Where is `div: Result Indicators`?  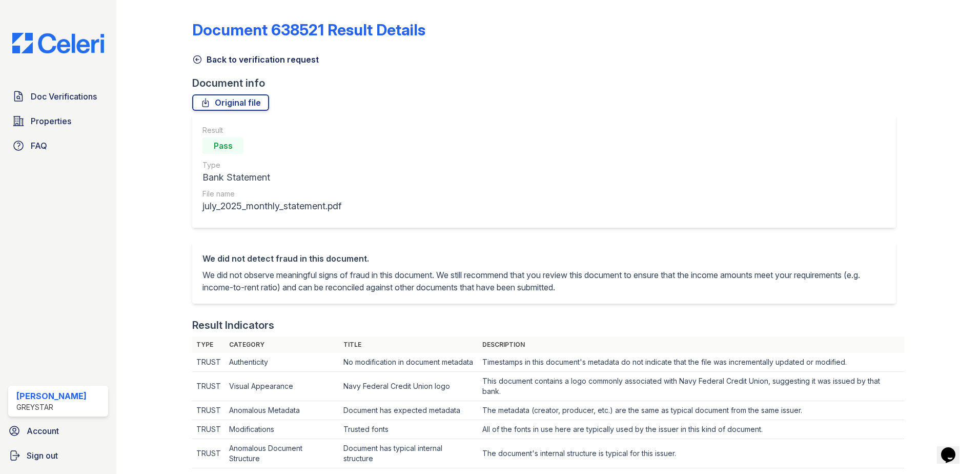 div: Result Indicators is located at coordinates (233, 325).